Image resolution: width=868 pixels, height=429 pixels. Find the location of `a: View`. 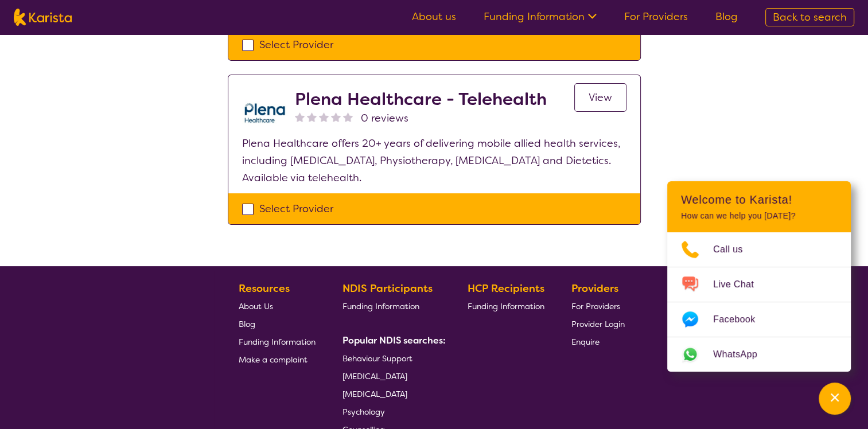

a: View is located at coordinates (600, 98).